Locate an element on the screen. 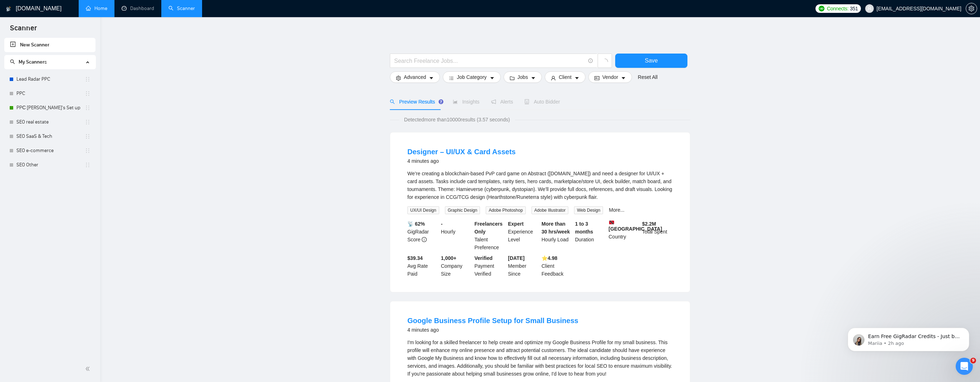 The width and height of the screenshot is (980, 382). span: Alerts is located at coordinates (502, 102).